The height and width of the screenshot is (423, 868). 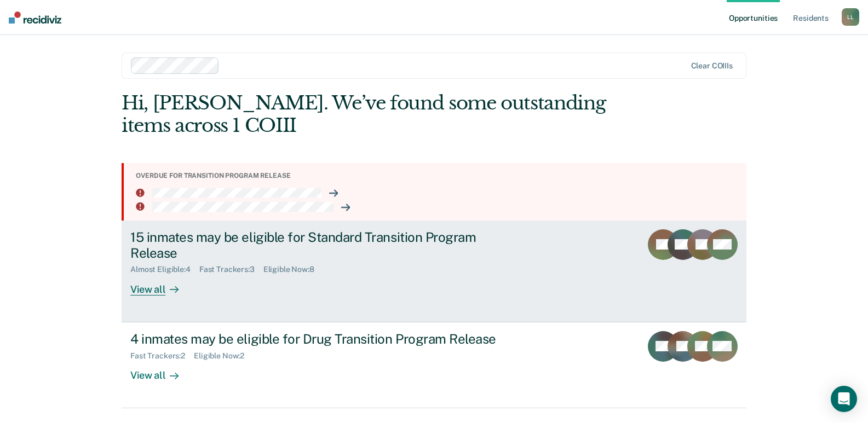 What do you see at coordinates (434, 365) in the screenshot?
I see `a: 4 inmates may be eligible for Drug Transition Program ReleaseFast Trackers:2Eligible Now:2View all` at bounding box center [434, 365].